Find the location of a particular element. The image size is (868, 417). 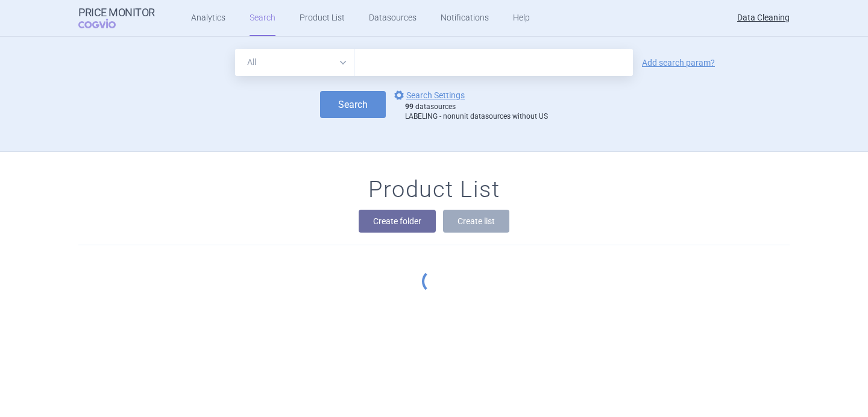

button: Search is located at coordinates (353, 104).